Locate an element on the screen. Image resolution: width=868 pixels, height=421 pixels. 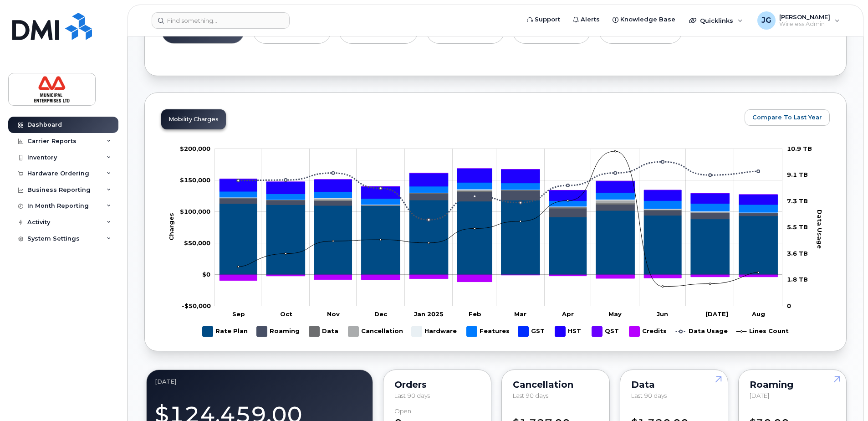
tspan: Jun is located at coordinates (663, 314).